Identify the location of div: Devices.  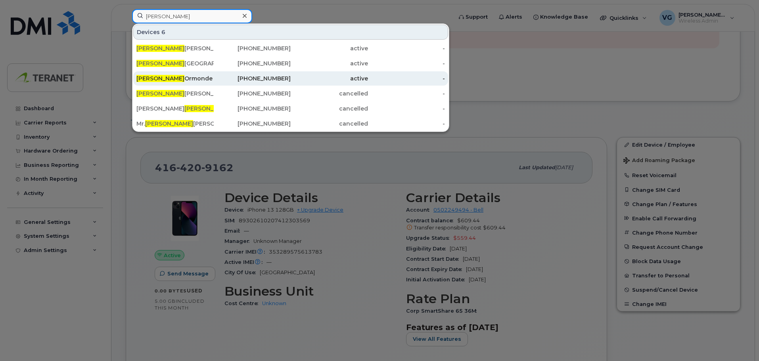
(290, 32).